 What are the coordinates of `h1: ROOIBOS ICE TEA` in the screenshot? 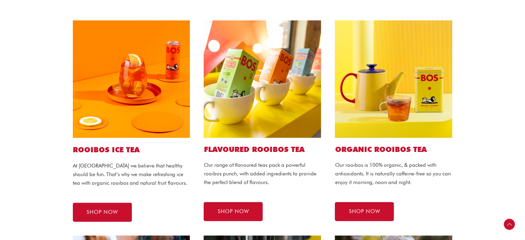 It's located at (131, 149).